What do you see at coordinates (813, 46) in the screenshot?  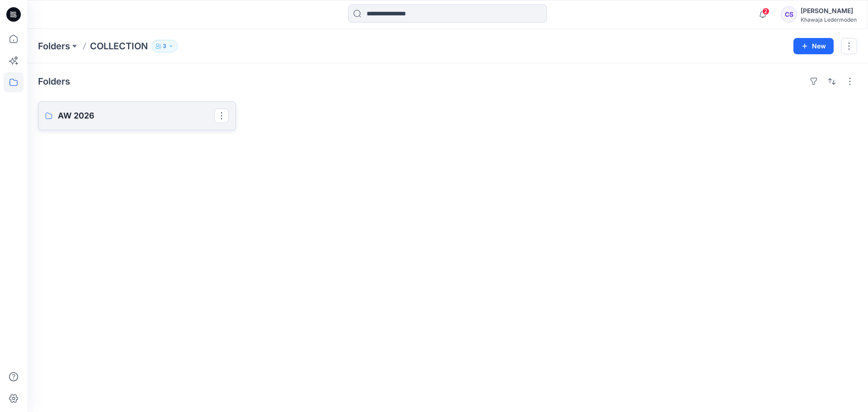 I see `button: New` at bounding box center [813, 46].